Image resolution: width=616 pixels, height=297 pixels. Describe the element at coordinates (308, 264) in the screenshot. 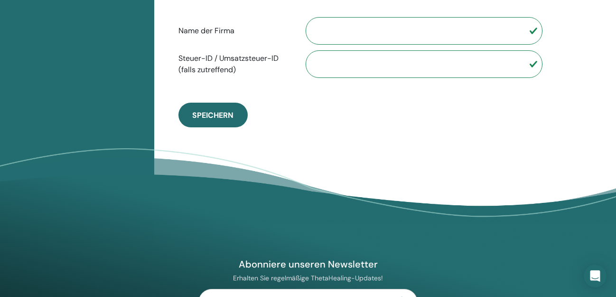

I see `h4: Abonniere unseren Newsletter` at that location.